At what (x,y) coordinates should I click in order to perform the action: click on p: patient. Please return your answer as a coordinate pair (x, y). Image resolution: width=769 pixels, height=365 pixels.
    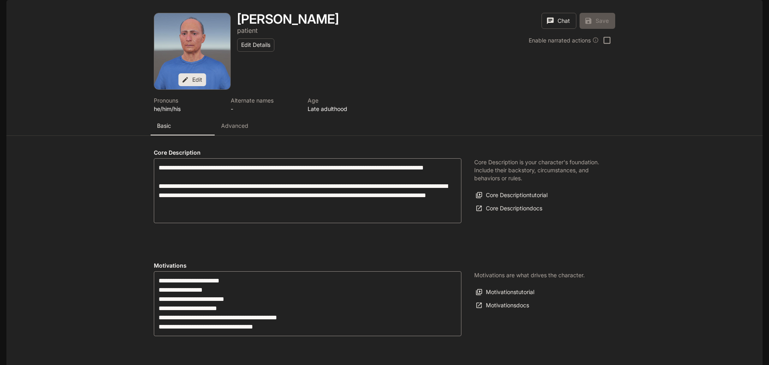
    Looking at the image, I should click on (247, 30).